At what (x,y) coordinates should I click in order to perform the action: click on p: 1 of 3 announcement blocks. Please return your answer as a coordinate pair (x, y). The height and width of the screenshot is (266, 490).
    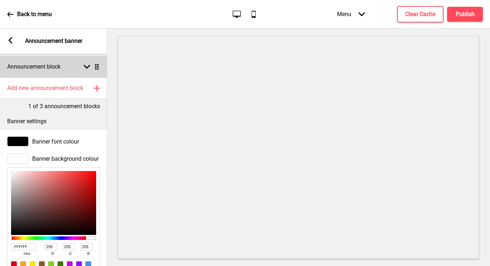
    Looking at the image, I should click on (64, 106).